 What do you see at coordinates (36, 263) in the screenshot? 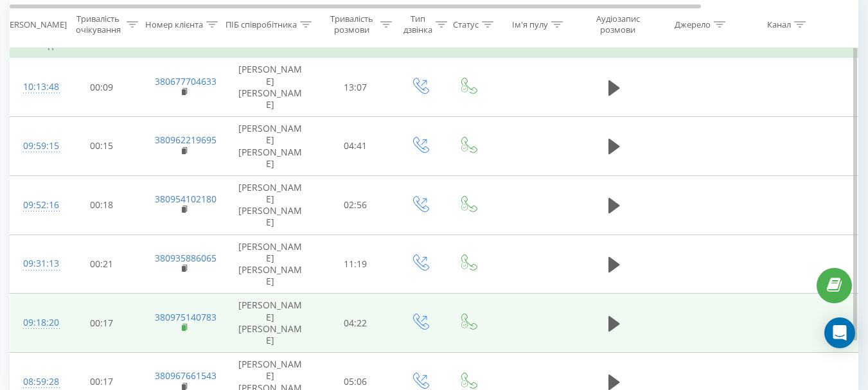
I see `div: 09:31:13` at bounding box center [36, 263].